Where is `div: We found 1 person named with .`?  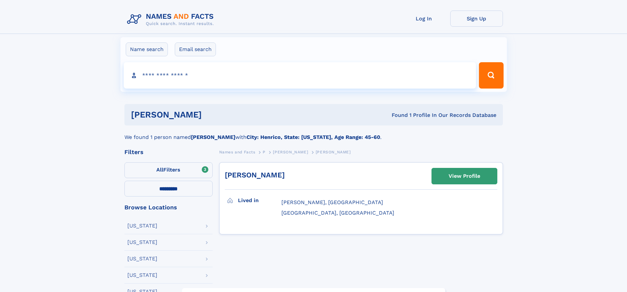
div: We found 1 person named with . is located at coordinates (314, 133).